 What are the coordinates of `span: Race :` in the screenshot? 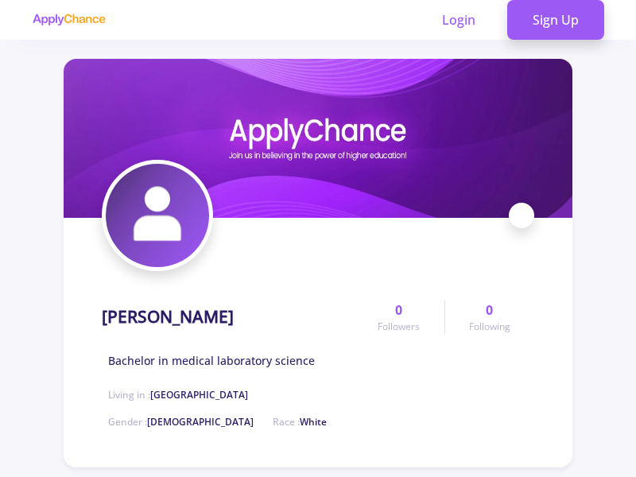 It's located at (300, 421).